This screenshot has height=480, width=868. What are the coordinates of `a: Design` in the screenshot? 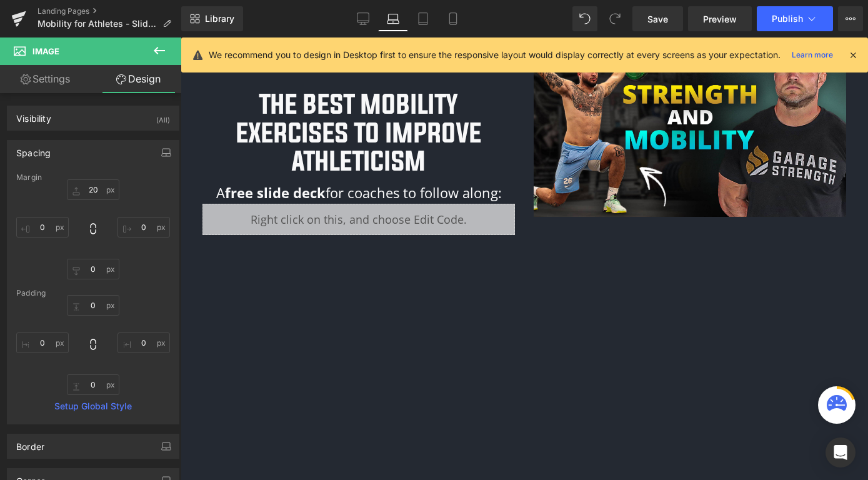 It's located at (138, 79).